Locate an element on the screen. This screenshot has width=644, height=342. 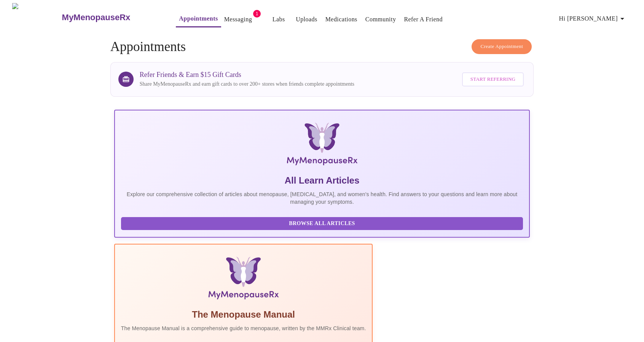
h3: Refer Friends & Earn $15 Gift Cards is located at coordinates (247, 74).